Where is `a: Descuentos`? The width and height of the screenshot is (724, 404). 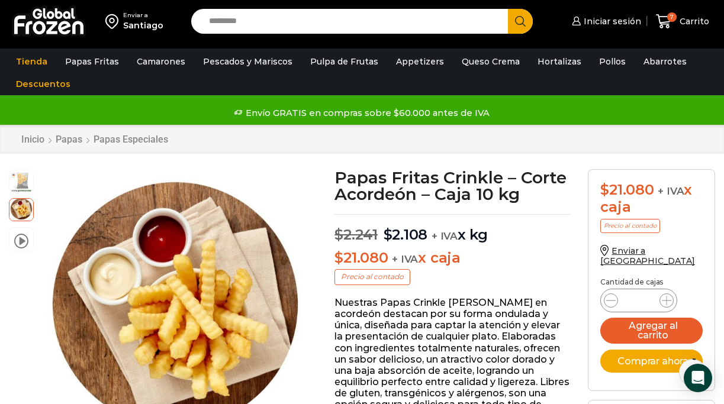 a: Descuentos is located at coordinates (43, 84).